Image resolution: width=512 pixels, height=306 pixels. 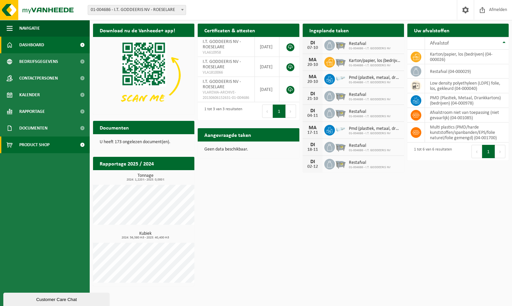 What do you see at coordinates (33, 128) in the screenshot?
I see `span: Documenten` at bounding box center [33, 128].